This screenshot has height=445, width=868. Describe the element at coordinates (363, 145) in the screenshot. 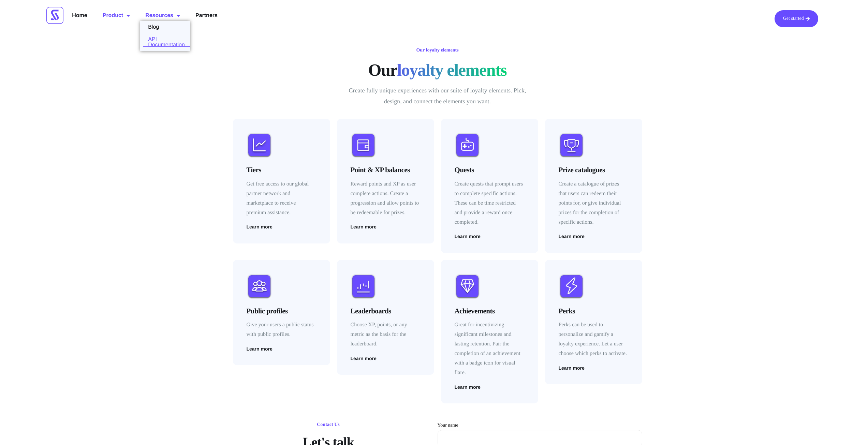

I see `img: Loyalty elements - point and experience balances icon` at that location.